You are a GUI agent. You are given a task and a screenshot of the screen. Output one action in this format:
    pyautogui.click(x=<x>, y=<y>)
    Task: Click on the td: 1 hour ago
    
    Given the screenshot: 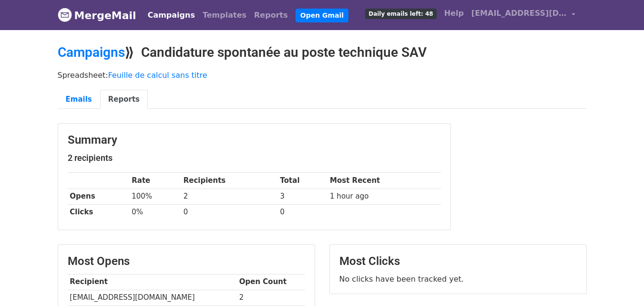 What is the action you would take?
    pyautogui.click(x=384, y=196)
    